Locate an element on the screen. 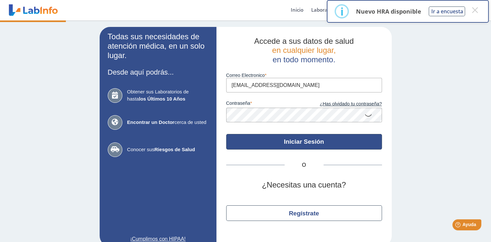  a: ¿Has olvidado tu contraseña? is located at coordinates (343, 104).